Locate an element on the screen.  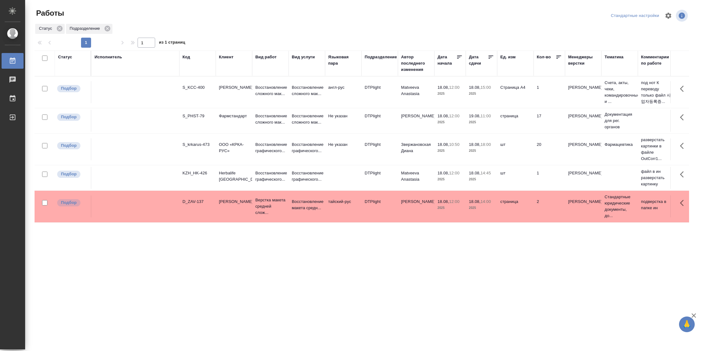
span: Работы is located at coordinates (49, 13).